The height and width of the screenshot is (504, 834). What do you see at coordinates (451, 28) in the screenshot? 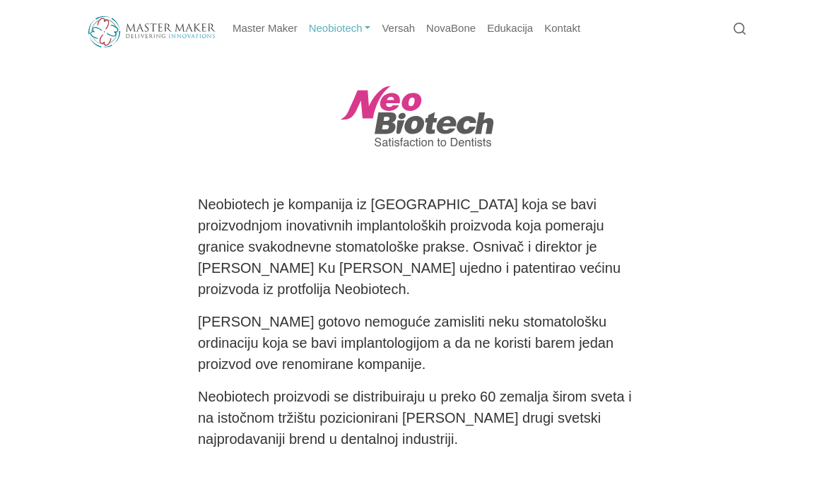
I see `a: NovaBone` at bounding box center [451, 28].